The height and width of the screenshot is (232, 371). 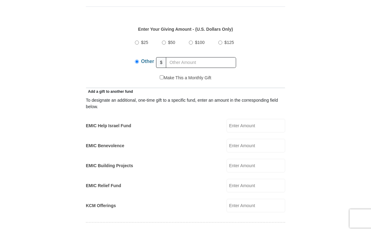 I want to click on span: $25, so click(x=145, y=42).